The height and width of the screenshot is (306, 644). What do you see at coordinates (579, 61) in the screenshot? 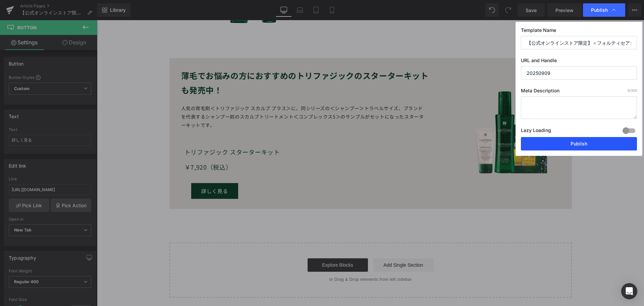
I see `label: URL and Handle` at bounding box center [579, 61].